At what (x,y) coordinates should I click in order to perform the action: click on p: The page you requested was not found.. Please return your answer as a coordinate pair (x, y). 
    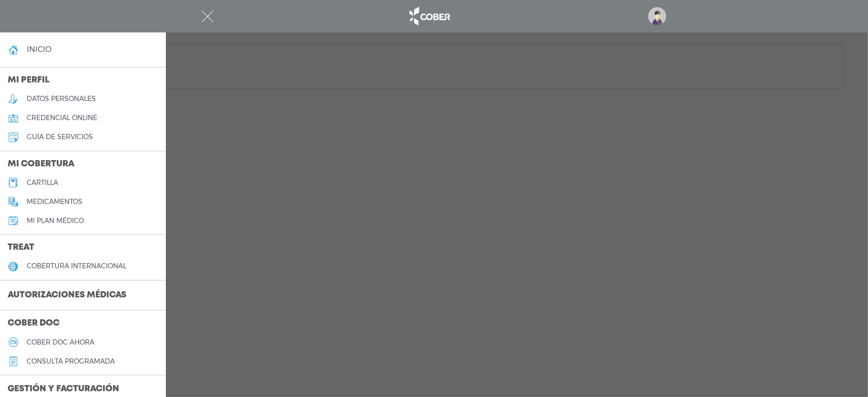
    Looking at the image, I should click on (433, 52).